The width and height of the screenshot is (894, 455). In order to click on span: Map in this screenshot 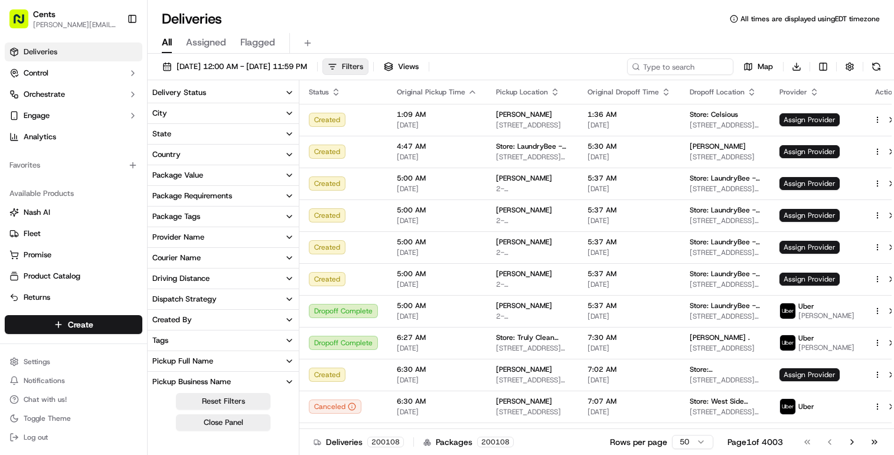, I will do `click(765, 67)`.